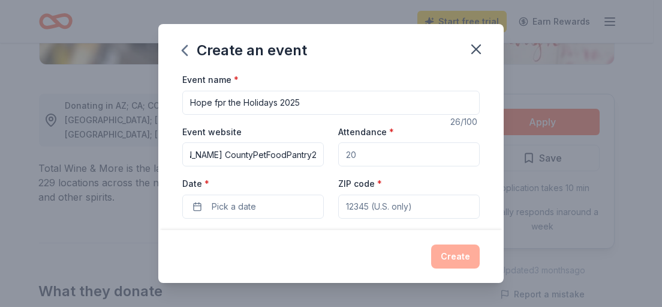 This screenshot has height=307, width=662. I want to click on input: https://www..., so click(253, 154).